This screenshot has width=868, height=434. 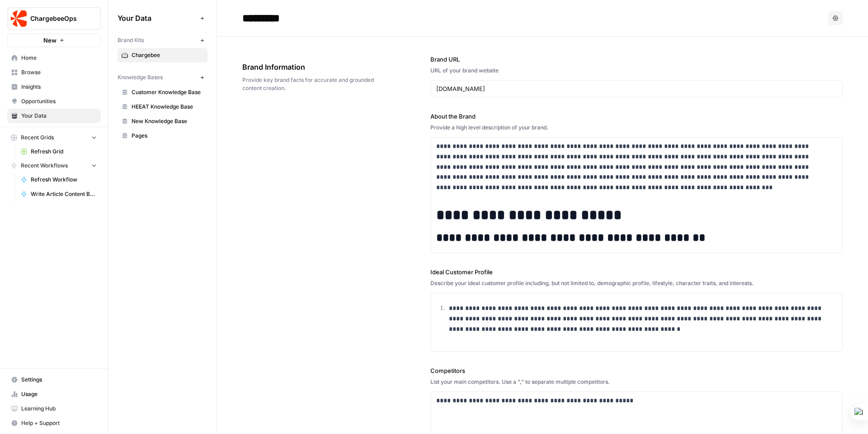 I want to click on span: HEEAT Knowledge Base, so click(x=168, y=107).